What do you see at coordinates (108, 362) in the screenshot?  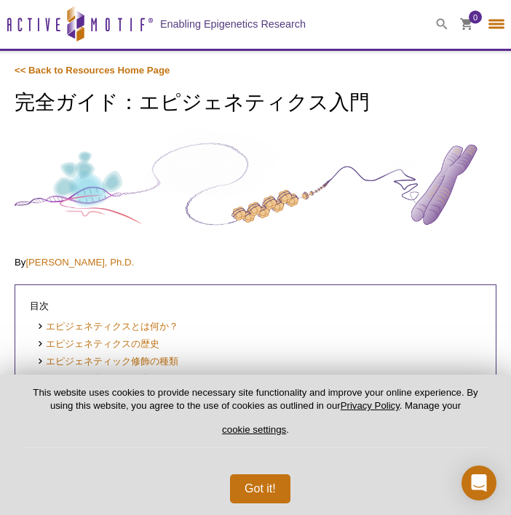 I see `a: エピジェネティック修飾の種類` at bounding box center [108, 362].